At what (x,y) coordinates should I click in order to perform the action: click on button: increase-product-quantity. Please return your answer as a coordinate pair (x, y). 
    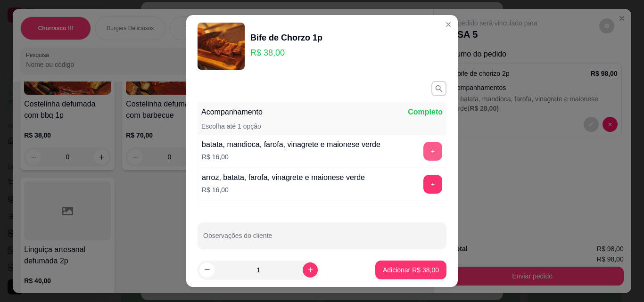
    Looking at the image, I should click on (311, 270).